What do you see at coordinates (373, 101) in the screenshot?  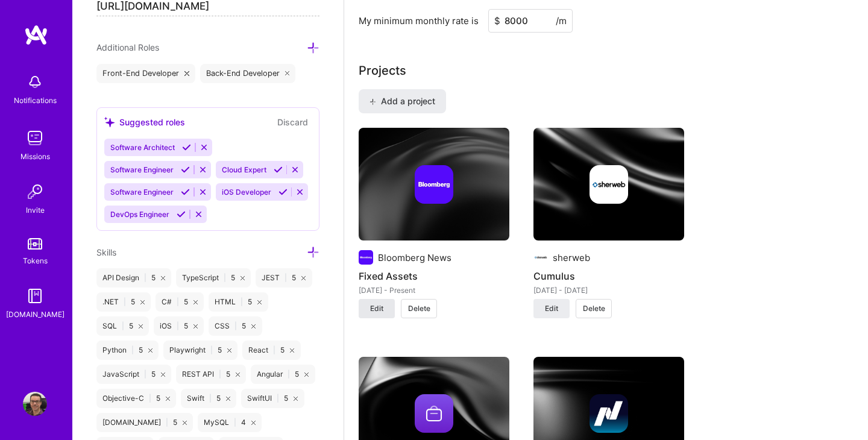 I see `i: icon PlusBlack` at bounding box center [373, 101].